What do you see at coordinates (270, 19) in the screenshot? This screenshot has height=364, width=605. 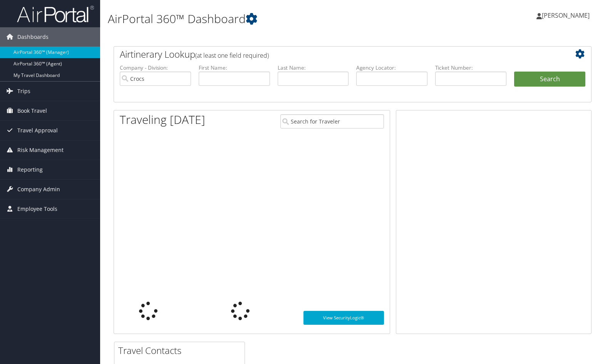 I see `h1: AirPortal 360™ Dashboard` at bounding box center [270, 19].